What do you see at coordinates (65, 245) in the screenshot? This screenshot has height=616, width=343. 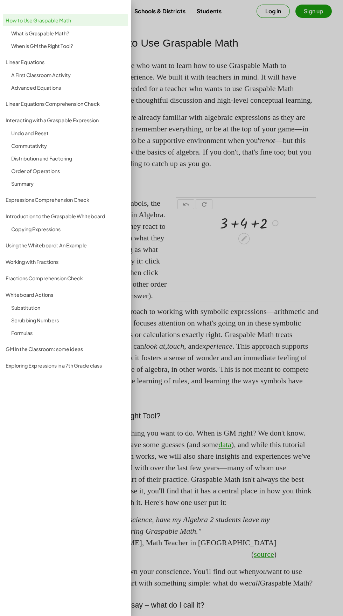 I see `a: Using the Whiteboard: An Example` at bounding box center [65, 245].